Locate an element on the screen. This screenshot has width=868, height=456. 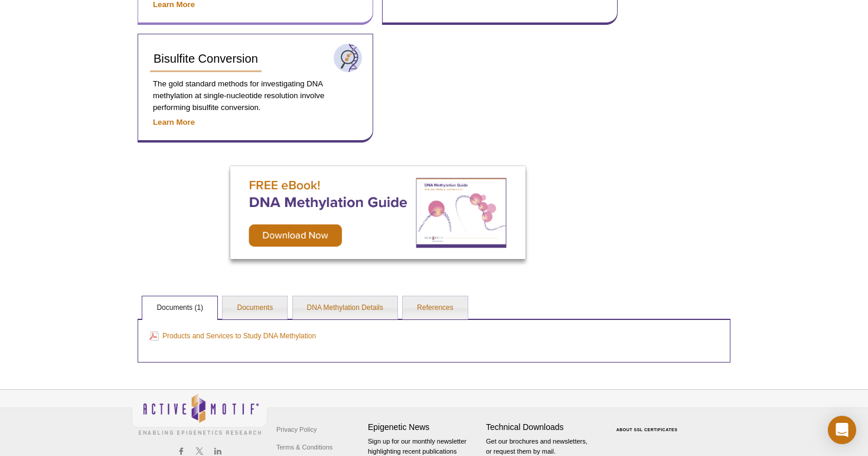
h4: Technical Downloads is located at coordinates (542, 427).